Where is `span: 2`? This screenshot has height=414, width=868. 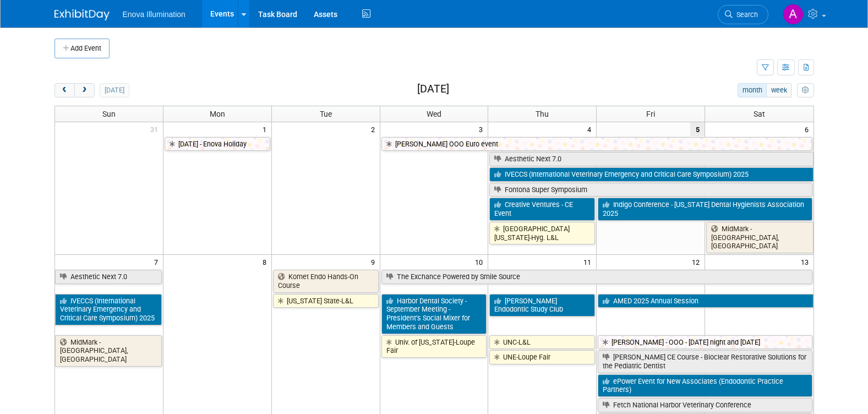
span: 2 is located at coordinates (374, 129).